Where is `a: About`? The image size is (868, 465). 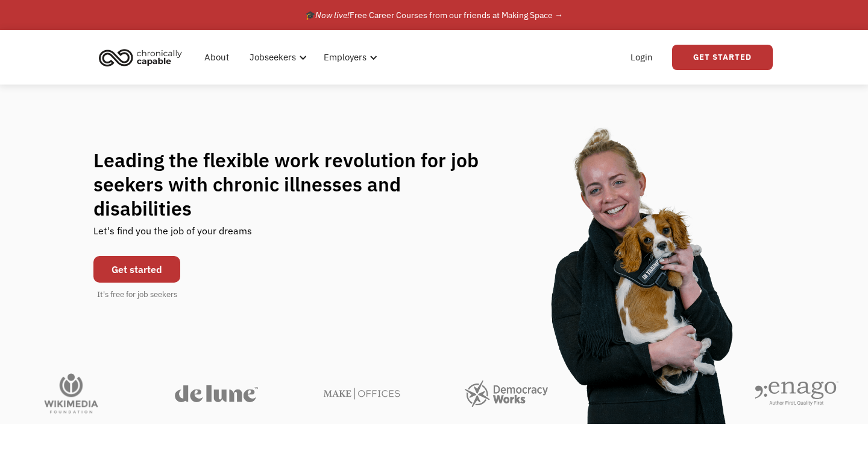
a: About is located at coordinates (216, 58).